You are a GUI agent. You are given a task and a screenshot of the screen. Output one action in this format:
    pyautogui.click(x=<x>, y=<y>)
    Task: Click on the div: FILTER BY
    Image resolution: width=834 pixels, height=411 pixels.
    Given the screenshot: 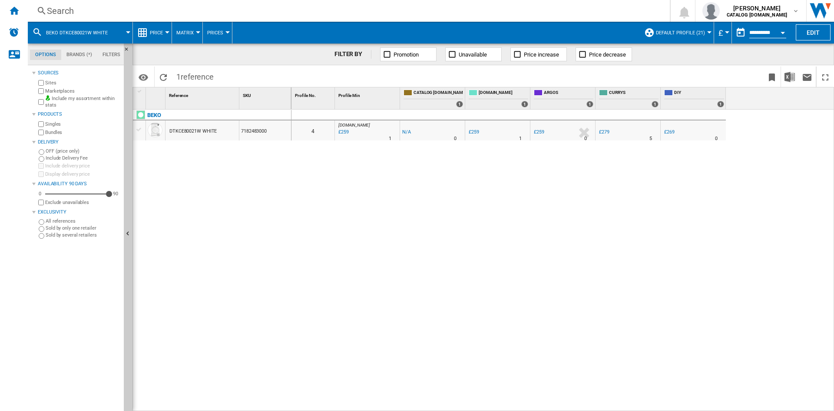 What is the action you would take?
    pyautogui.click(x=353, y=54)
    